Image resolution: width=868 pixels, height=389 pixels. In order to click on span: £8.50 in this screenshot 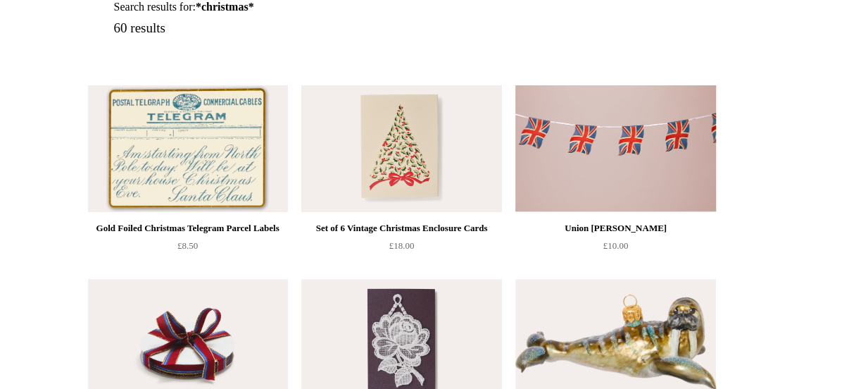, I will do `click(188, 245)`.